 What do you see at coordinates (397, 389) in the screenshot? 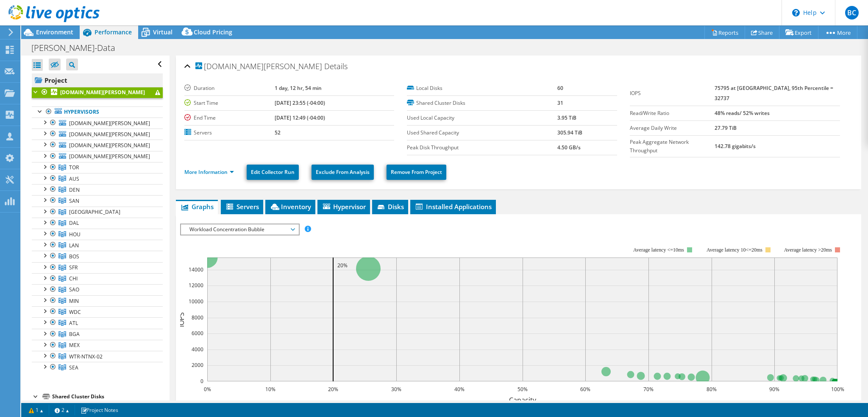
I see `text: 30%` at bounding box center [397, 389].